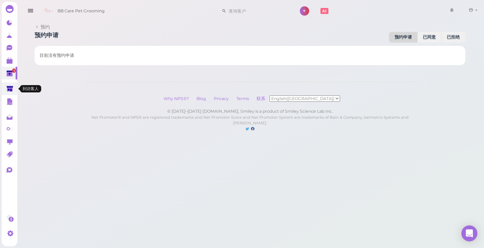 The height and width of the screenshot is (248, 484). Describe the element at coordinates (250, 120) in the screenshot. I see `small: Net Promoter® and NPS® are registered trademarks and Net Promoter Score and Net Promoter System a...` at that location.